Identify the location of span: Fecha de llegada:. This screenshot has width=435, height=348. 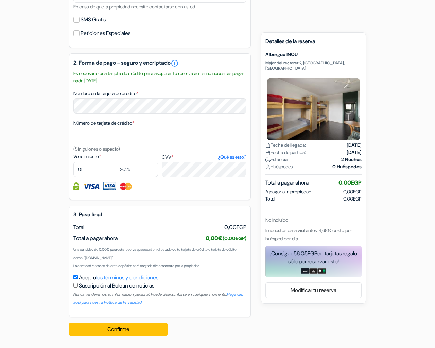
(285, 145).